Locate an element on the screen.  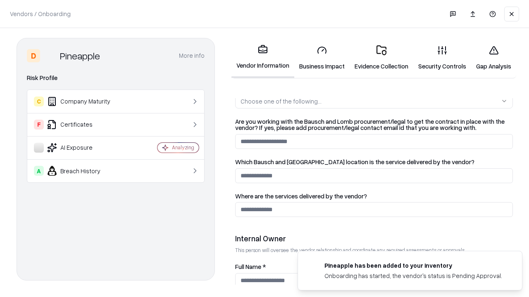
a: Vendor Information is located at coordinates (263, 58).